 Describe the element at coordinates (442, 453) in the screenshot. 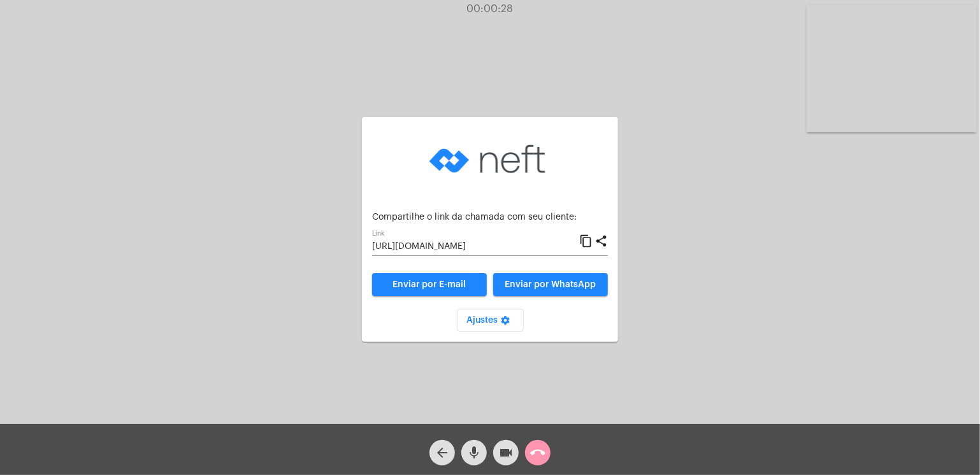

I see `mat-icon: arrow_back` at that location.